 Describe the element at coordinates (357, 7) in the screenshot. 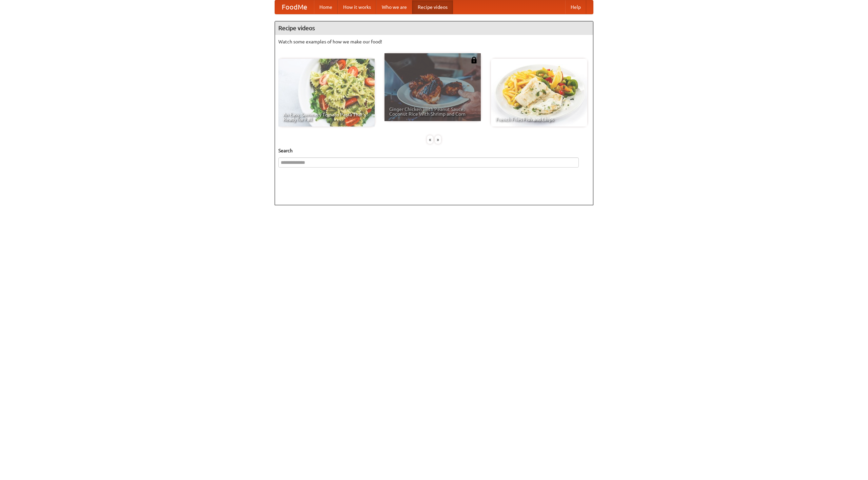

I see `a: How it works` at that location.